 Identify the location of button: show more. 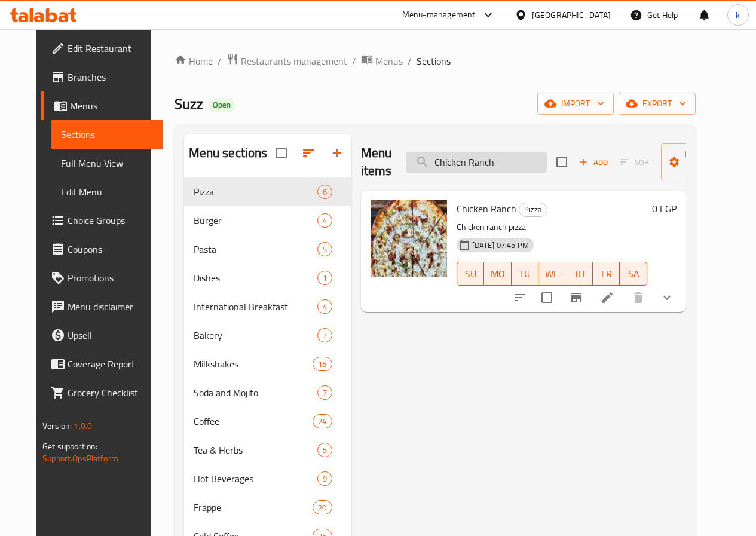
(667, 298).